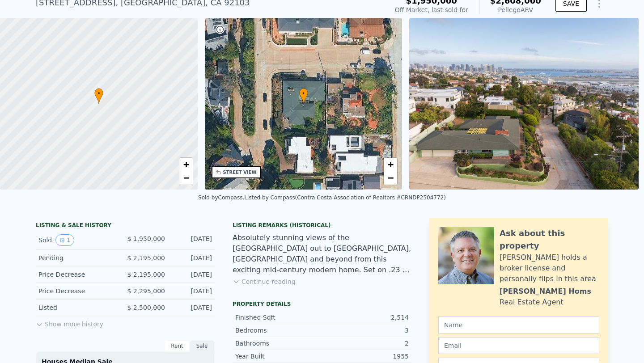 Image resolution: width=644 pixels, height=363 pixels. What do you see at coordinates (69, 322) in the screenshot?
I see `button: Show more history` at bounding box center [69, 322].